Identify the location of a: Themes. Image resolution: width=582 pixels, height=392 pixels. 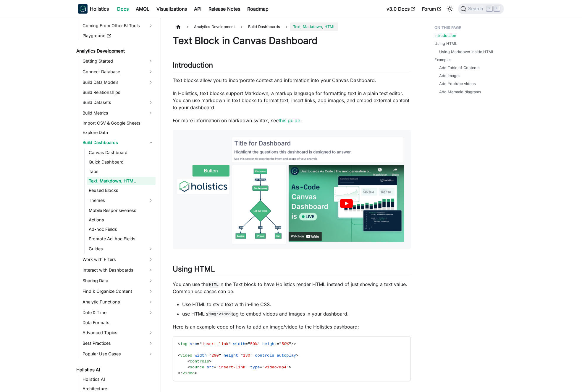
(121, 200).